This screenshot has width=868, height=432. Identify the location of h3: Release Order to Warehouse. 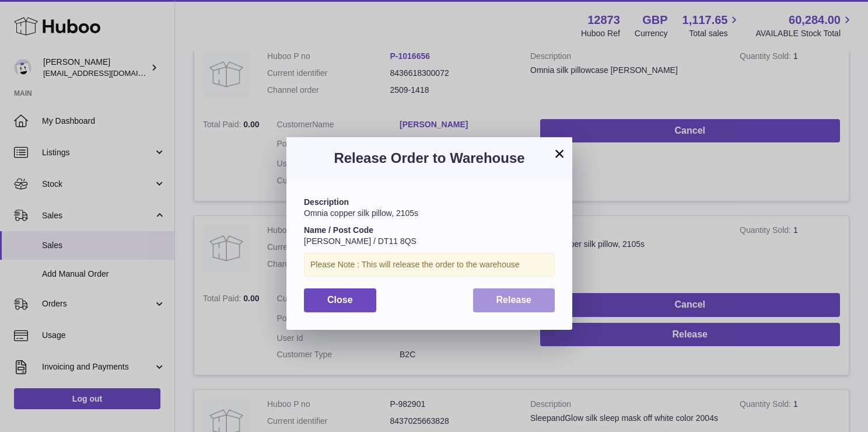
(429, 158).